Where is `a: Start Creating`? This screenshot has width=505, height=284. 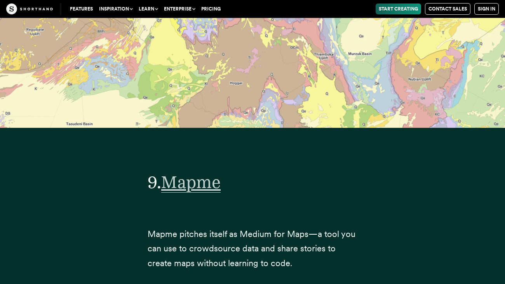
a: Start Creating is located at coordinates (398, 9).